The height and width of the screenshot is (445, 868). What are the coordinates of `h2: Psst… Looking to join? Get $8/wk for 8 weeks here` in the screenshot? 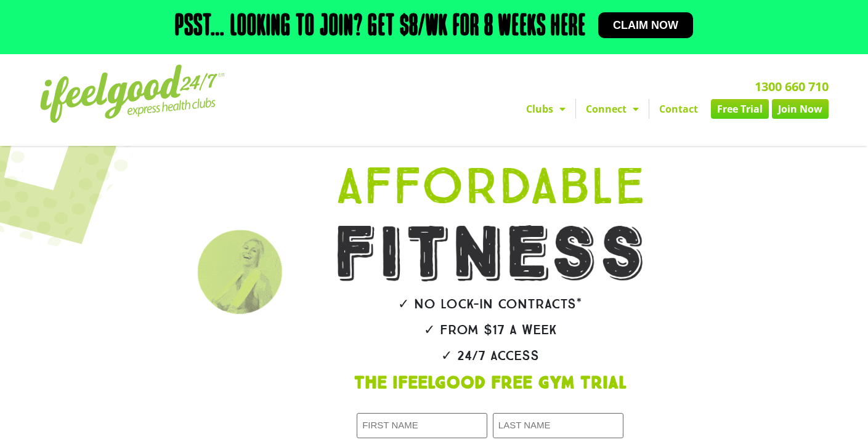 It's located at (380, 27).